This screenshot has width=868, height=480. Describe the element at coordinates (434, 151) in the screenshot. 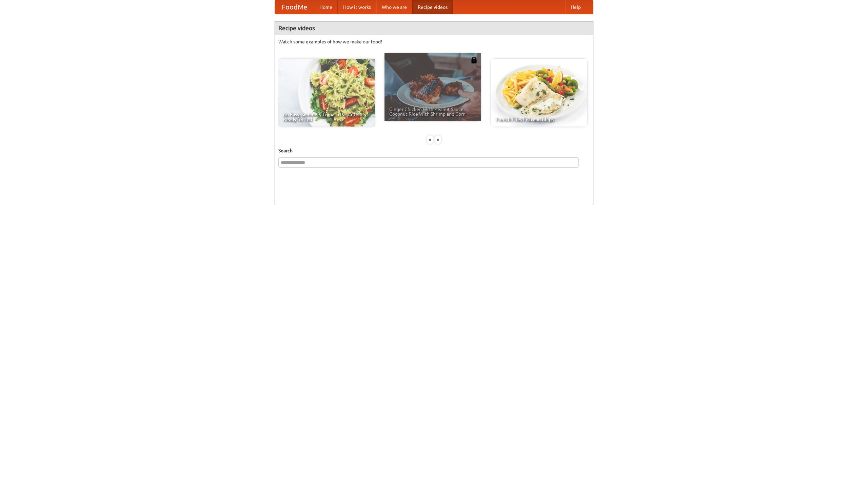

I see `h5: Search` at that location.